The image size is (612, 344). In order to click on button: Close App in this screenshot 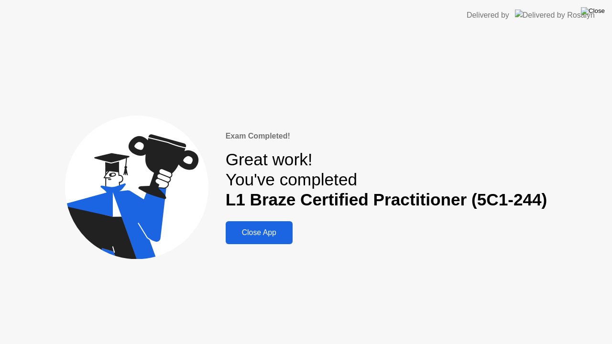, I will do `click(259, 233)`.